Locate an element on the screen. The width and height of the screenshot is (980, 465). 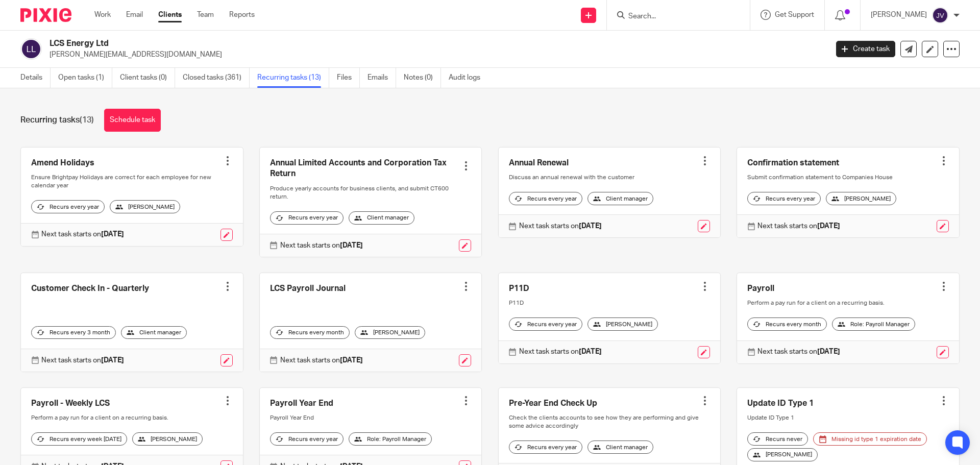
span: Get Support is located at coordinates (794, 15).